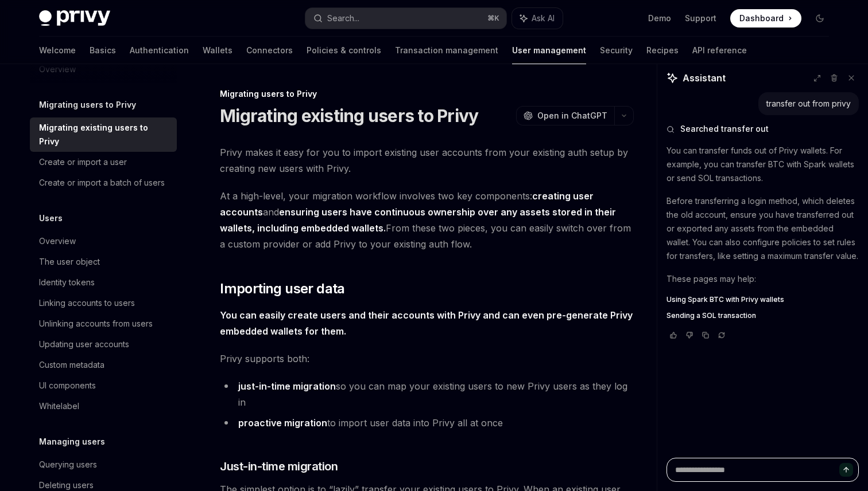 This screenshot has width=868, height=491. I want to click on a: Policies & controls, so click(344, 51).